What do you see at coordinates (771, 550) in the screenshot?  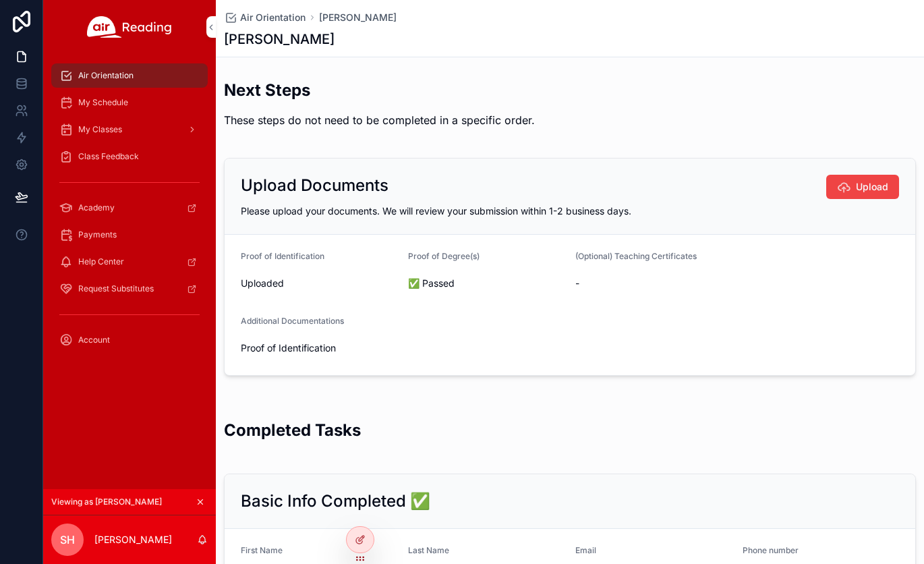 I see `span: Phone number` at bounding box center [771, 550].